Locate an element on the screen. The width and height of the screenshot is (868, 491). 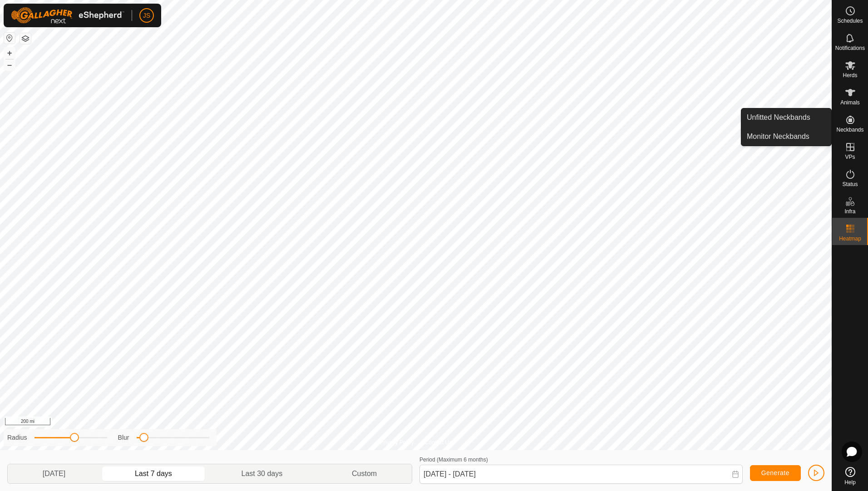
span: Monitor Neckbands is located at coordinates (779, 137).